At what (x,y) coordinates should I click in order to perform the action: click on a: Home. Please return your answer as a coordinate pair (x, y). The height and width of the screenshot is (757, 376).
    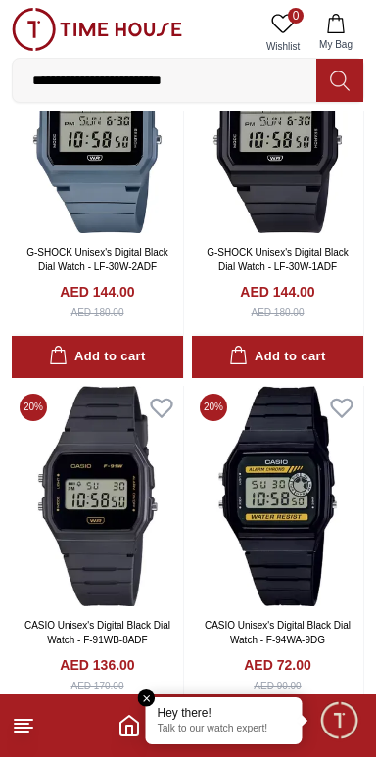
    Looking at the image, I should click on (129, 726).